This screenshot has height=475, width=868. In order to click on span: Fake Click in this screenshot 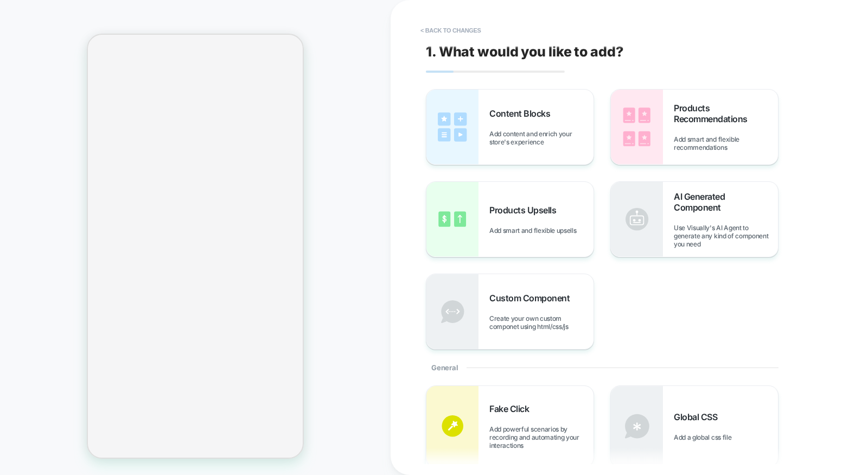, I will do `click(512, 409)`.